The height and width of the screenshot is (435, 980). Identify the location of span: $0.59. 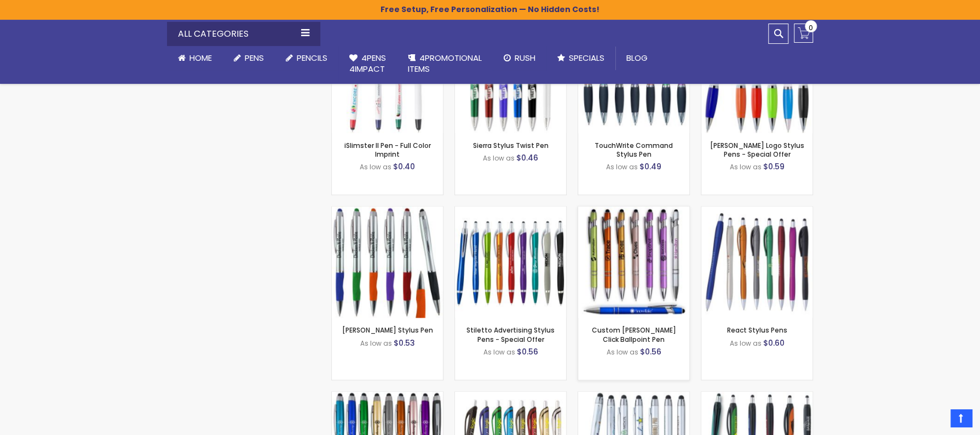
(774, 167).